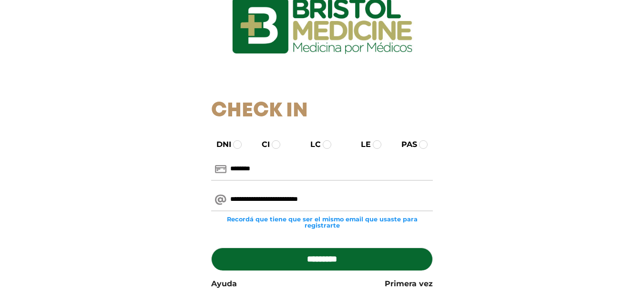  Describe the element at coordinates (311, 144) in the screenshot. I see `label: LC` at that location.